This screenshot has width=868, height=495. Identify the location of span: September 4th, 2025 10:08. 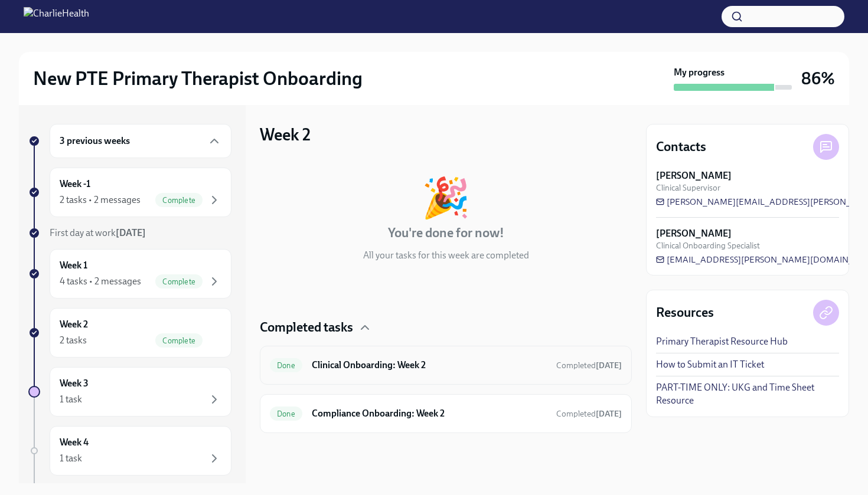
(588, 413).